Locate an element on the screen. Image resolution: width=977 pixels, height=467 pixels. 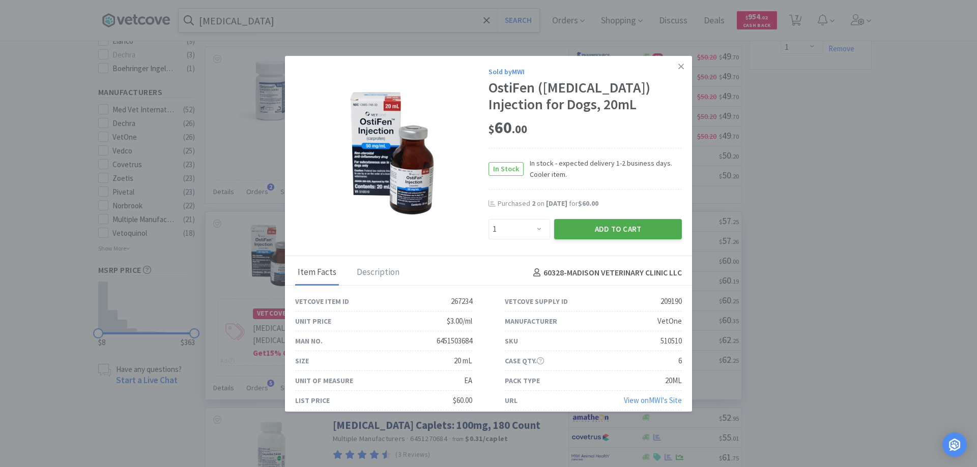
div: 6 is located at coordinates (680, 361).